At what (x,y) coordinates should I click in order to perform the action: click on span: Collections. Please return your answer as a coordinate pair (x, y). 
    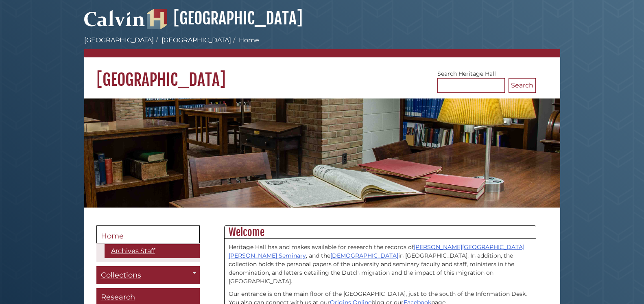
    Looking at the image, I should click on (121, 275).